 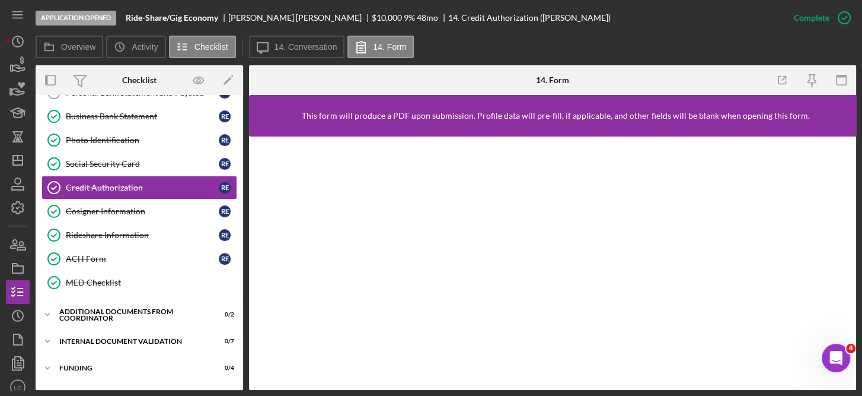 I want to click on div: Internal Document Validation, so click(x=132, y=341).